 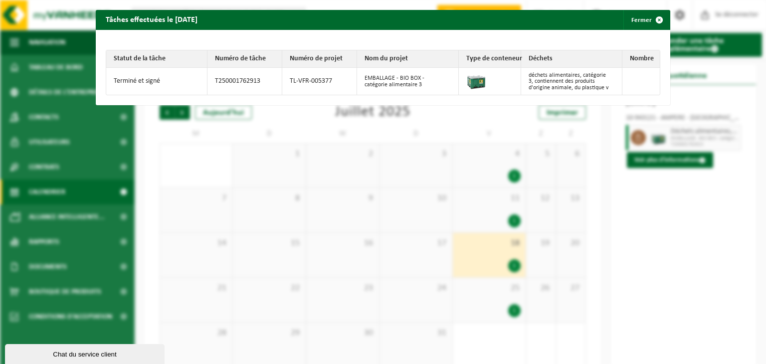 What do you see at coordinates (386, 58) in the screenshot?
I see `font: Nom du projet` at bounding box center [386, 58].